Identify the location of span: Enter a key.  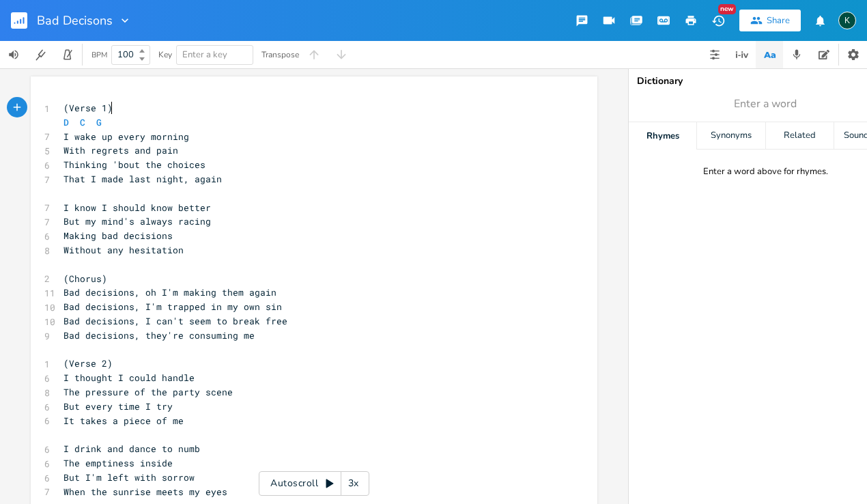
(205, 54).